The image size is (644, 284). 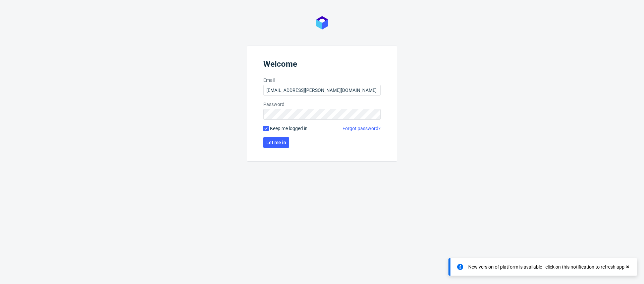 What do you see at coordinates (547, 267) in the screenshot?
I see `div: New version of platform is available - click on this notification to refresh app` at bounding box center [547, 267].